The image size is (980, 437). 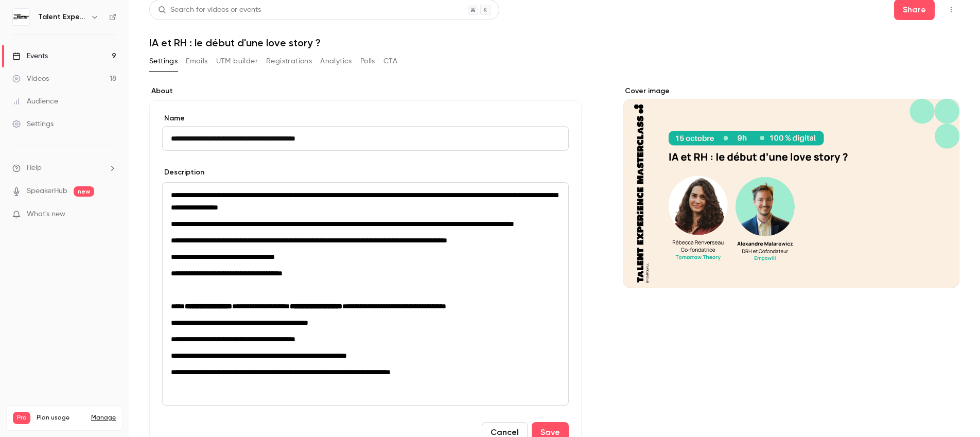 What do you see at coordinates (366, 293) in the screenshot?
I see `div: editor` at bounding box center [366, 293].